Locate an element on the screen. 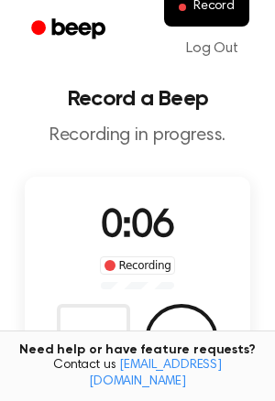 The height and width of the screenshot is (401, 275). div: Recording is located at coordinates (137, 266).